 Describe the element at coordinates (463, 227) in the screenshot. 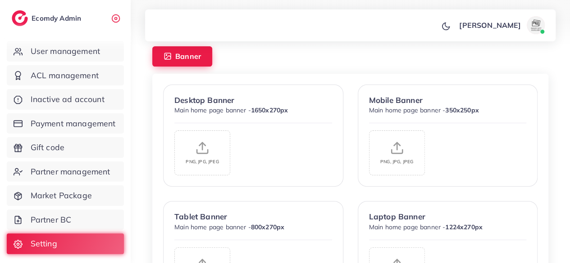

I see `span: 1224x270px` at that location.